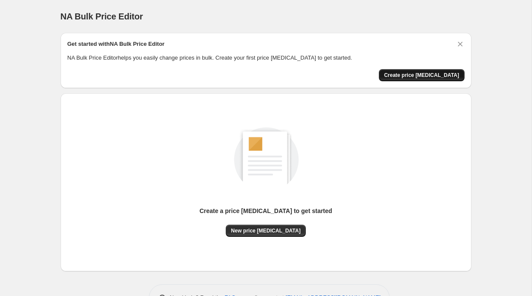 This screenshot has width=532, height=296. Describe the element at coordinates (421, 75) in the screenshot. I see `button: Create price change job` at that location.